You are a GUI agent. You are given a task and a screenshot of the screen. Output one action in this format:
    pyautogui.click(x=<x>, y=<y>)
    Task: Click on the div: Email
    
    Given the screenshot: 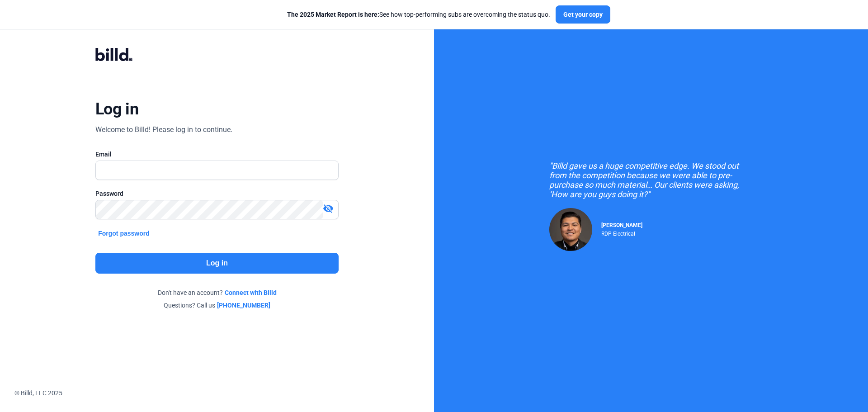 What is the action you would take?
    pyautogui.click(x=217, y=154)
    